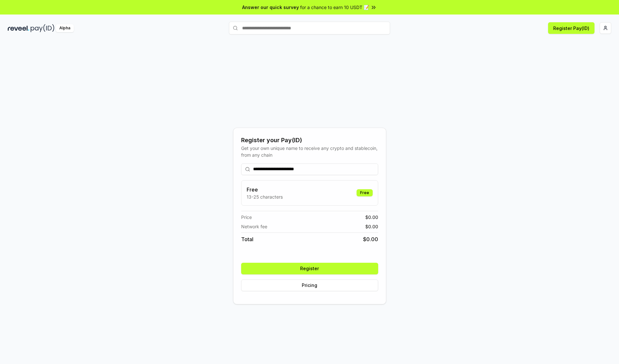  I want to click on span: Network fee, so click(254, 226).